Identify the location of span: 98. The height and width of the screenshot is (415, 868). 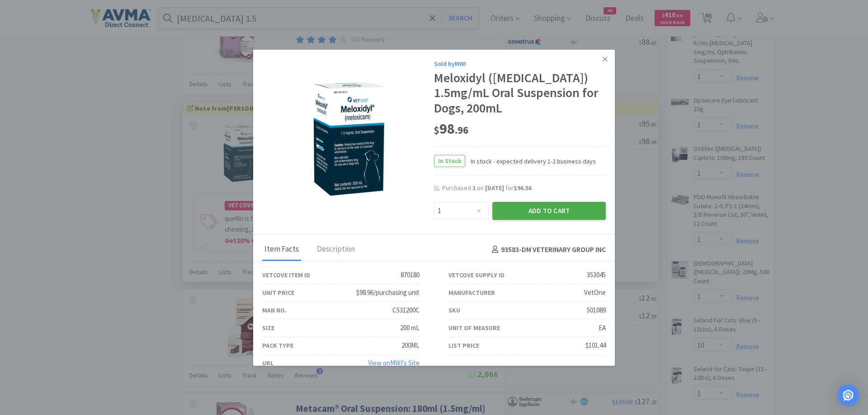
(451, 129).